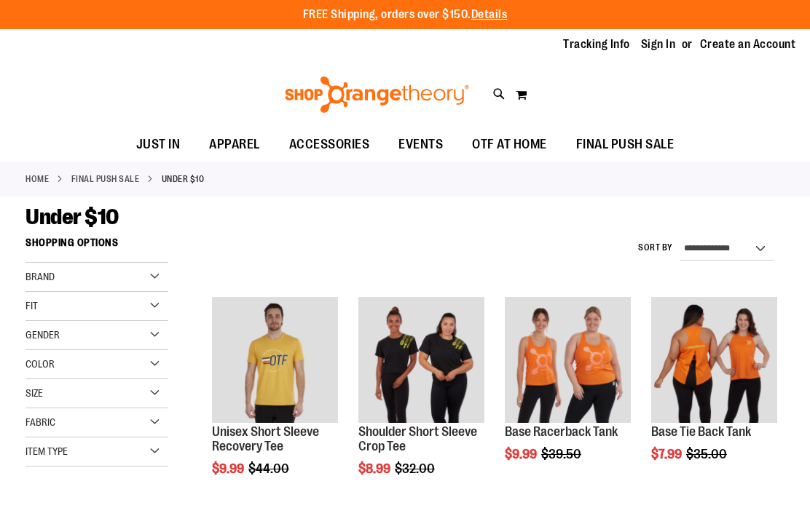  I want to click on span: Color, so click(40, 364).